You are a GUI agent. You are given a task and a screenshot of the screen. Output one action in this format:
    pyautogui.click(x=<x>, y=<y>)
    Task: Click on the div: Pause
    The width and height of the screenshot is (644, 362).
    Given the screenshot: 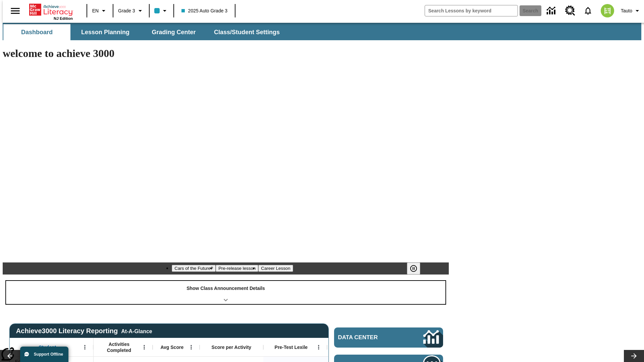 What is the action you would take?
    pyautogui.click(x=417, y=269)
    